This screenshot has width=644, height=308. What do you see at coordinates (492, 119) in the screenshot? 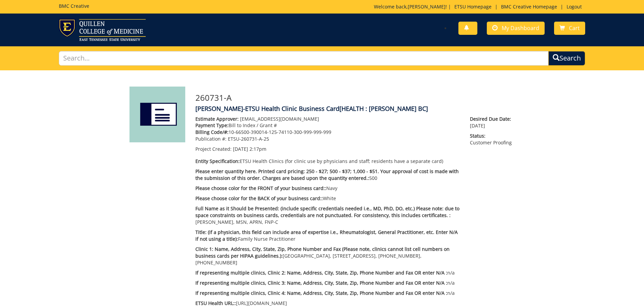
I see `span: Desired Due Date:` at bounding box center [492, 119].